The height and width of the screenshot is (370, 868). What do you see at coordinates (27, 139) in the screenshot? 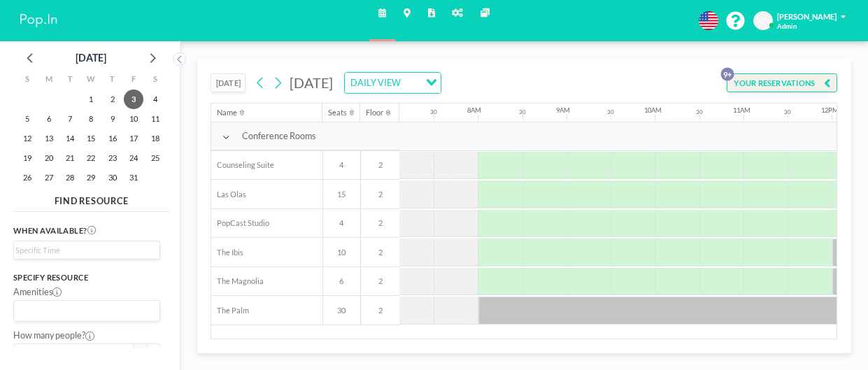
I see `span: Sunday, October 12, 2025` at bounding box center [27, 139].